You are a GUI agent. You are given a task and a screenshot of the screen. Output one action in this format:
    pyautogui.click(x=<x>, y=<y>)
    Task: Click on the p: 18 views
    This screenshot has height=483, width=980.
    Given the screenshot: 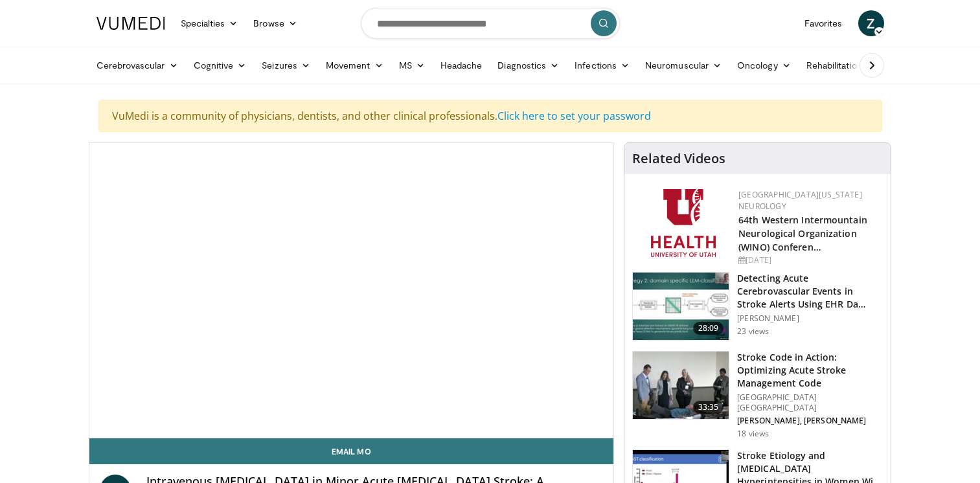 What is the action you would take?
    pyautogui.click(x=753, y=434)
    